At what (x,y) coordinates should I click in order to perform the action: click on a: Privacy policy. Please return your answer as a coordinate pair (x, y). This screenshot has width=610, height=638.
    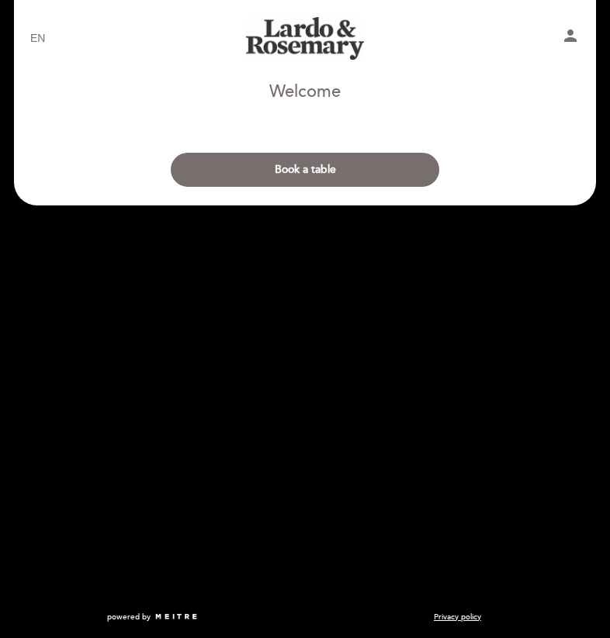
    Looking at the image, I should click on (457, 618).